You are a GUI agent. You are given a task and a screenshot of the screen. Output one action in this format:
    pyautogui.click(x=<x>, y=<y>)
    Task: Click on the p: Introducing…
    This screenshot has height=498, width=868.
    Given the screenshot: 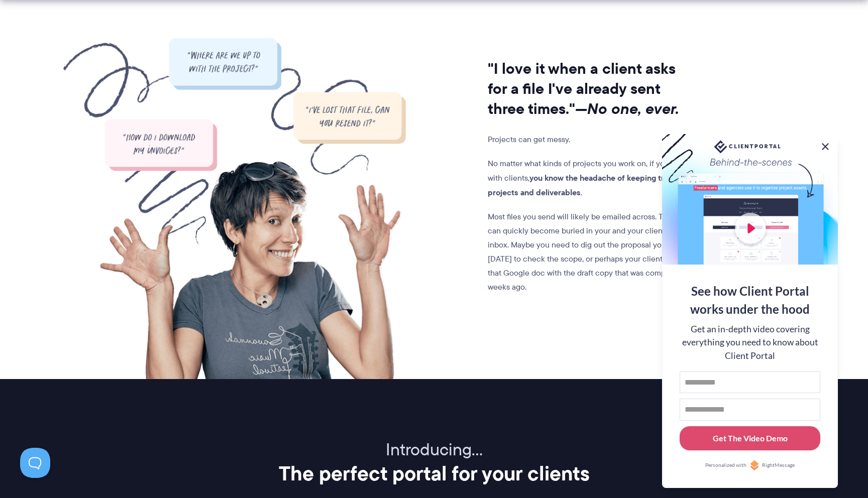 What is the action you would take?
    pyautogui.click(x=434, y=450)
    